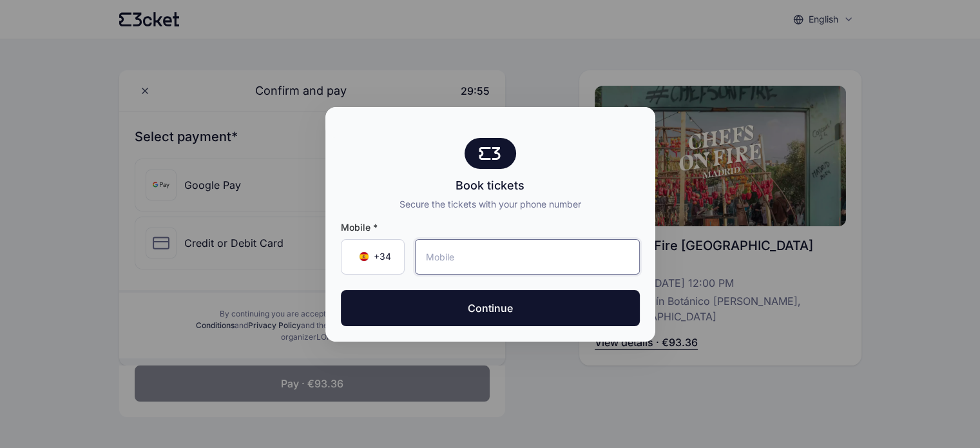 The height and width of the screenshot is (448, 980). I want to click on input: Mobile, so click(527, 256).